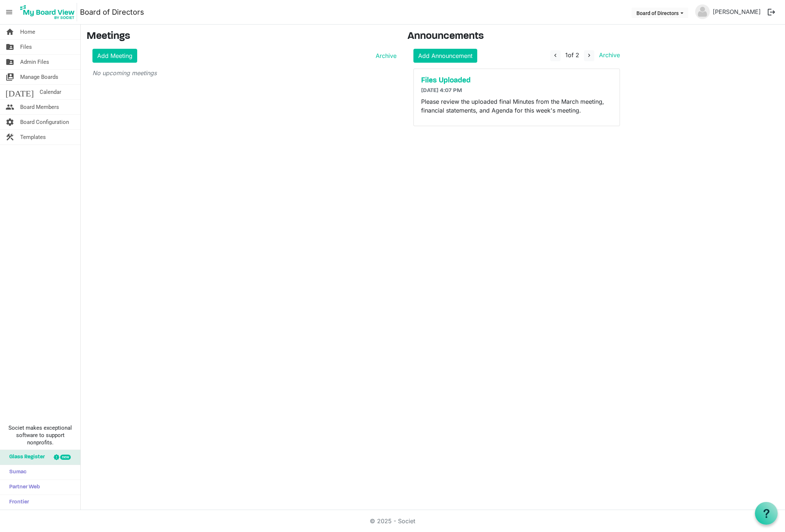 This screenshot has height=532, width=785. Describe the element at coordinates (66, 457) in the screenshot. I see `div: new` at that location.